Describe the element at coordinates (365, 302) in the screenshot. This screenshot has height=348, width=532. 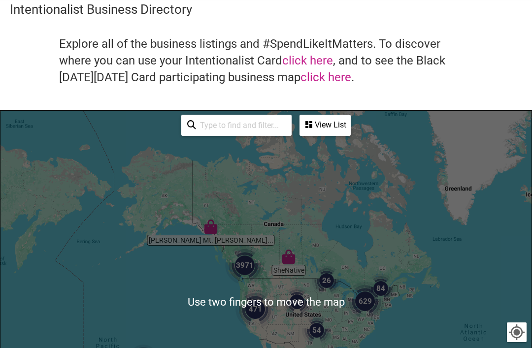
I see `div: 629` at that location.